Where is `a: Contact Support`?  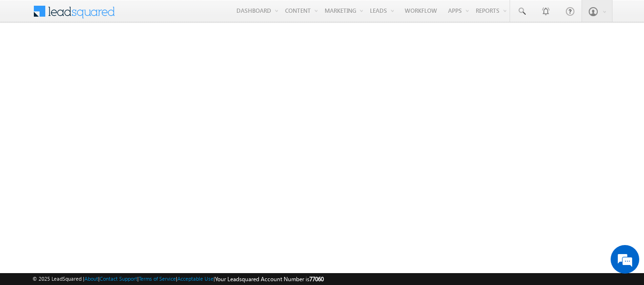
a: Contact Support is located at coordinates (118, 278).